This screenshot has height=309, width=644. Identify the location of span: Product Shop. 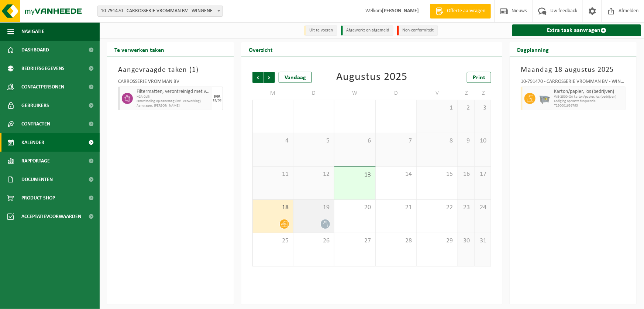
(38, 198).